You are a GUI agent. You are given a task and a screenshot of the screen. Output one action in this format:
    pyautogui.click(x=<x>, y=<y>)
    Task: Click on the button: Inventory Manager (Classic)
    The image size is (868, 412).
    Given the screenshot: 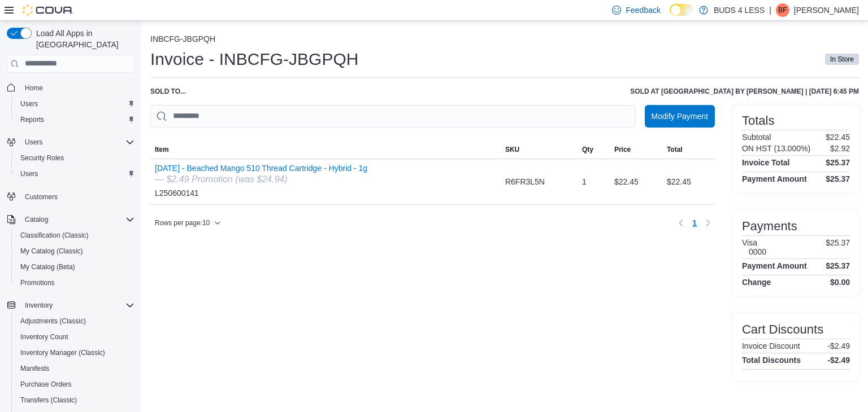 What is the action you would take?
    pyautogui.click(x=75, y=353)
    